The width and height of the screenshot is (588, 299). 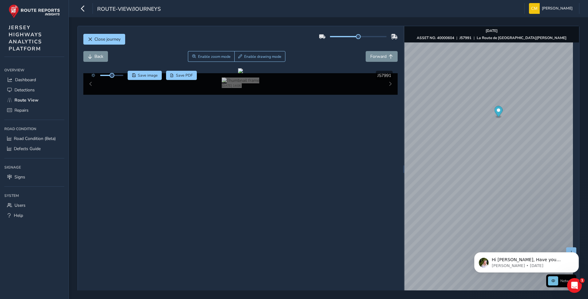 I want to click on img: rr logo, so click(x=34, y=11).